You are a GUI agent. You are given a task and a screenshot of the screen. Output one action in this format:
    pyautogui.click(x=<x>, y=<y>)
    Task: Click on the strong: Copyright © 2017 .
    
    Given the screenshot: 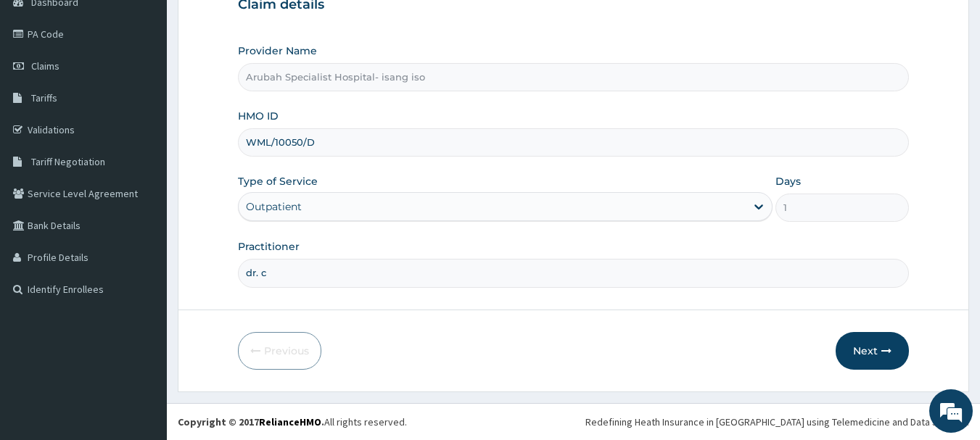 What is the action you would take?
    pyautogui.click(x=251, y=422)
    